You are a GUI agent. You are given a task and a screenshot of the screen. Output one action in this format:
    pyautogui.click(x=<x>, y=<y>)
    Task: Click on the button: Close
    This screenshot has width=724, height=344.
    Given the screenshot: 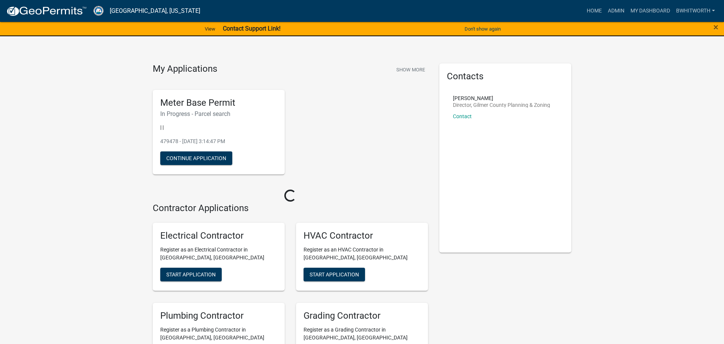 What is the action you would take?
    pyautogui.click(x=716, y=27)
    